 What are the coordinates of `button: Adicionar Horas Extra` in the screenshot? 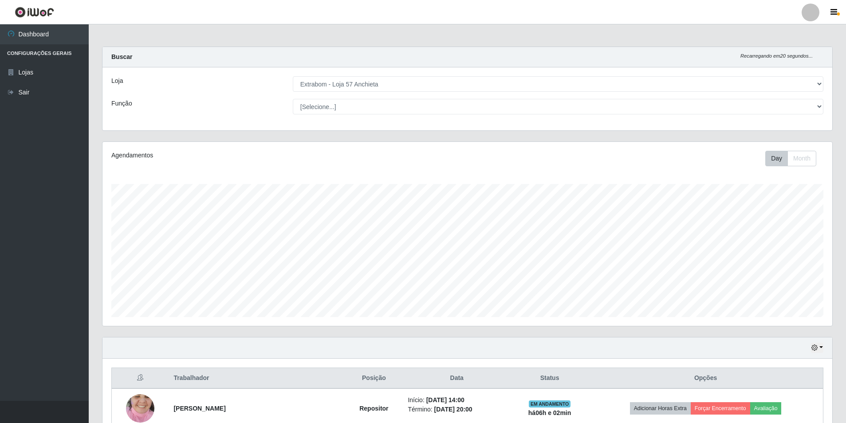 It's located at (660, 408).